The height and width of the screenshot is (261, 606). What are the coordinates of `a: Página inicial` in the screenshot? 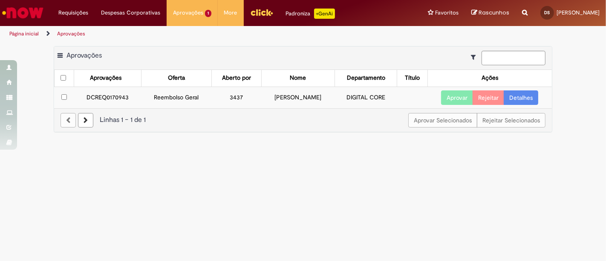 It's located at (24, 34).